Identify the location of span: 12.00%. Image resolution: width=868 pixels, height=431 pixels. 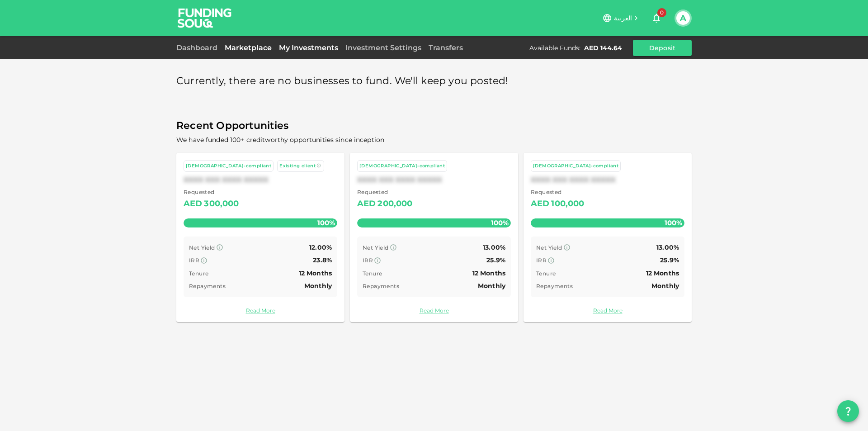
(320, 247).